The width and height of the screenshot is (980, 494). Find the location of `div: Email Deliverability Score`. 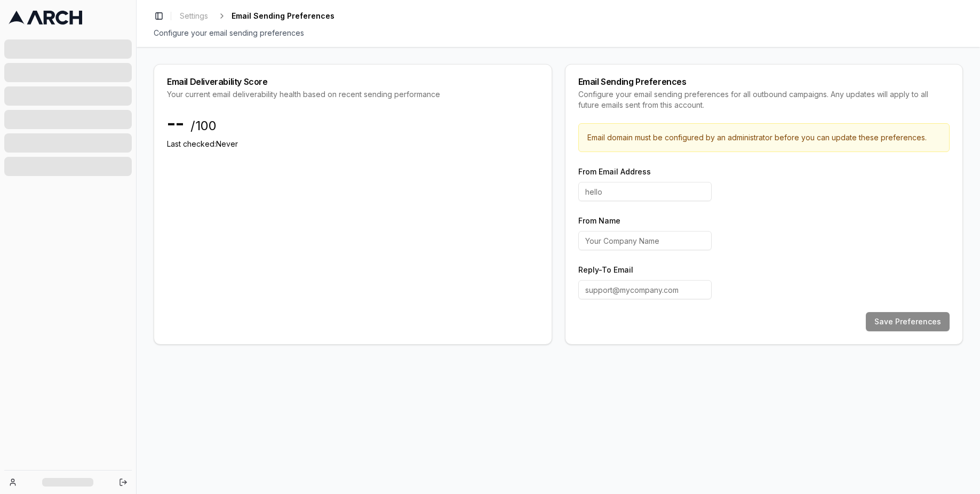

div: Email Deliverability Score is located at coordinates (353, 81).